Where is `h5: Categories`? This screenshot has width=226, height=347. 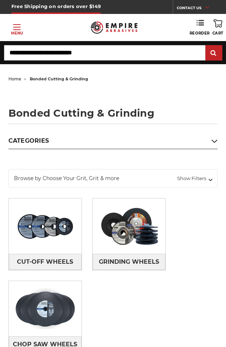
h5: Categories is located at coordinates (113, 144).